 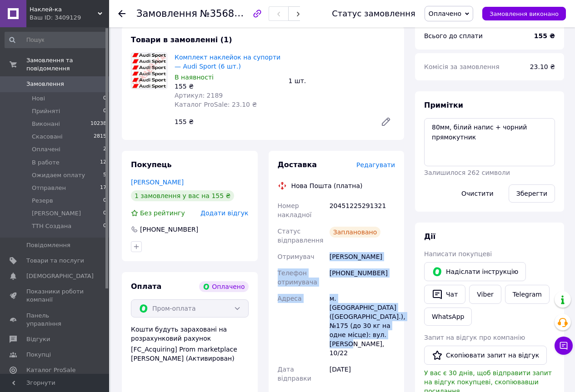 What do you see at coordinates (295, 210) in the screenshot?
I see `span: Номер накладної` at bounding box center [295, 210].